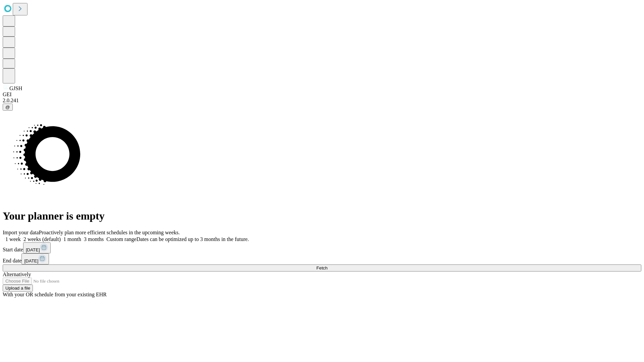 The image size is (644, 362). What do you see at coordinates (55, 294) in the screenshot?
I see `span: With your OR schedule from your existing EHR` at bounding box center [55, 294].